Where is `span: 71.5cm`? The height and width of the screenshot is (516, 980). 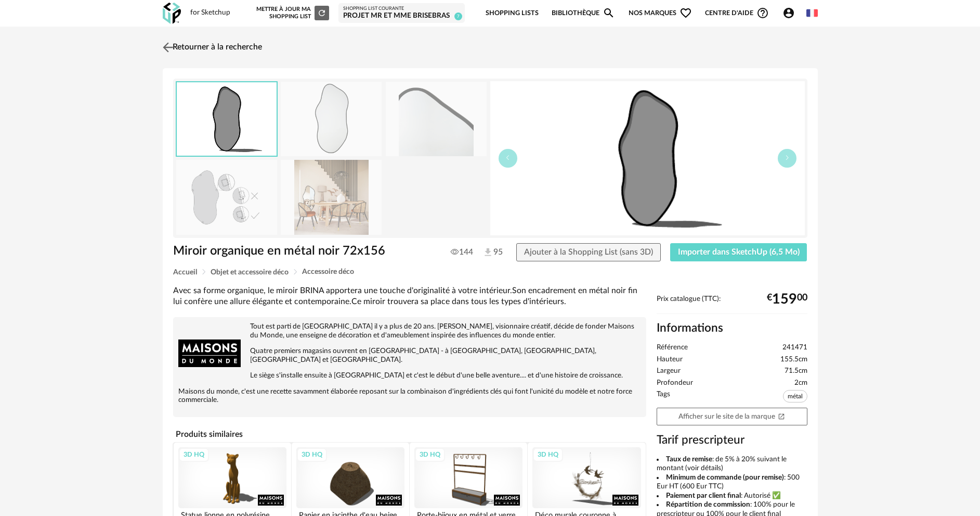 span: 71.5cm is located at coordinates (796, 371).